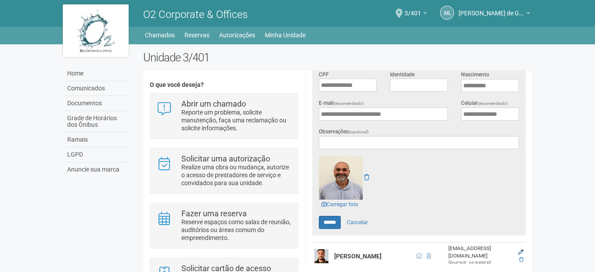 The height and width of the screenshot is (272, 595). Describe the element at coordinates (96, 31) in the screenshot. I see `img: logo.jpg` at that location.